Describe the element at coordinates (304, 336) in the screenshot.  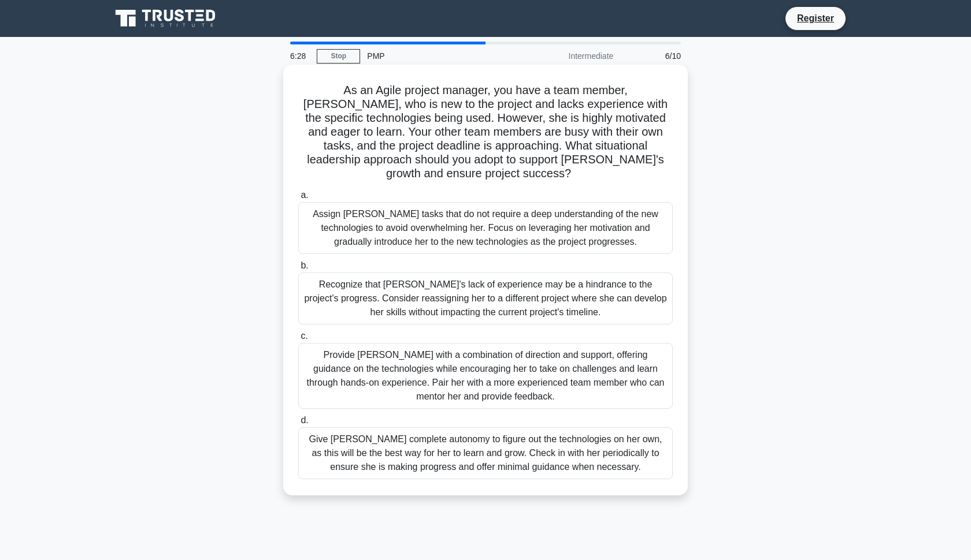
I see `span: c.` at that location.